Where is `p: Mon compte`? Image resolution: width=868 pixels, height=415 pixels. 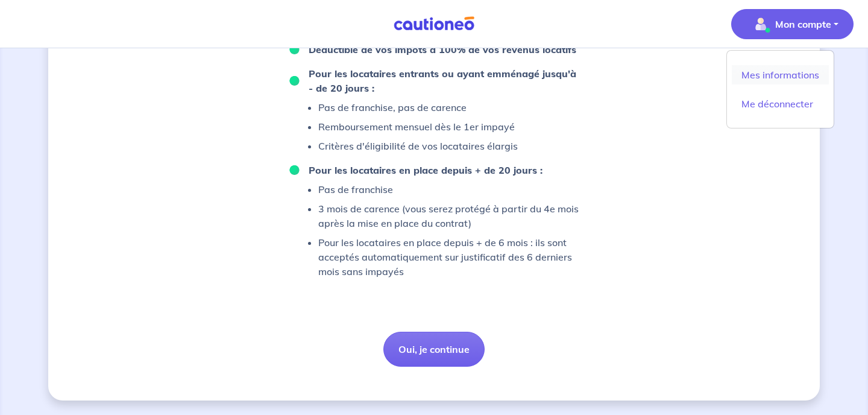 p: Mon compte is located at coordinates (803, 24).